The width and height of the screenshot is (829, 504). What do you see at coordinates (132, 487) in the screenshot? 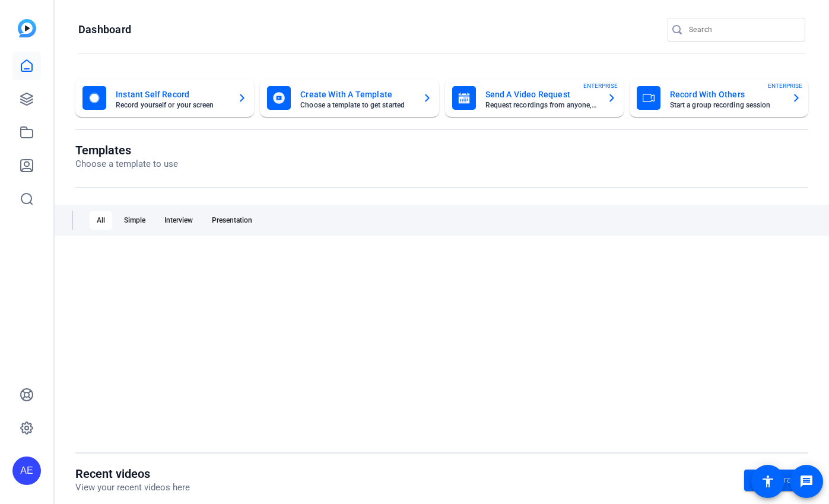
I see `p: View your recent videos here` at bounding box center [132, 487].